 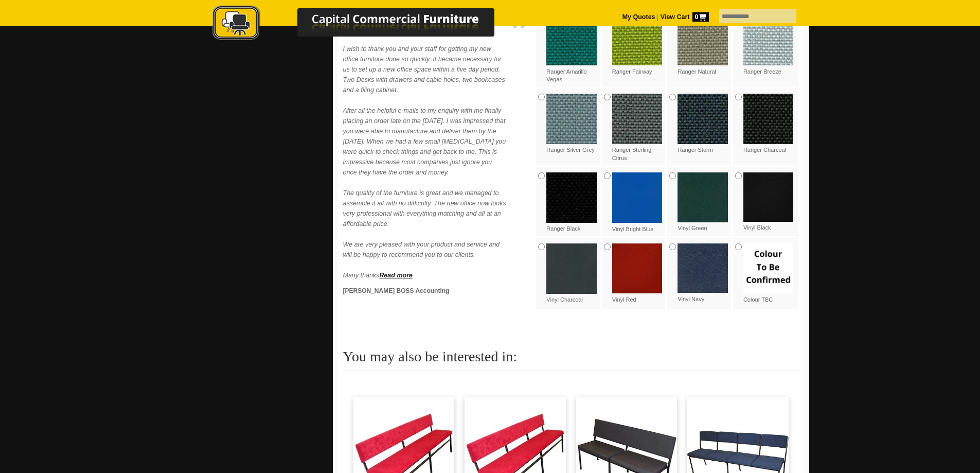 I want to click on span: 0, so click(x=701, y=17).